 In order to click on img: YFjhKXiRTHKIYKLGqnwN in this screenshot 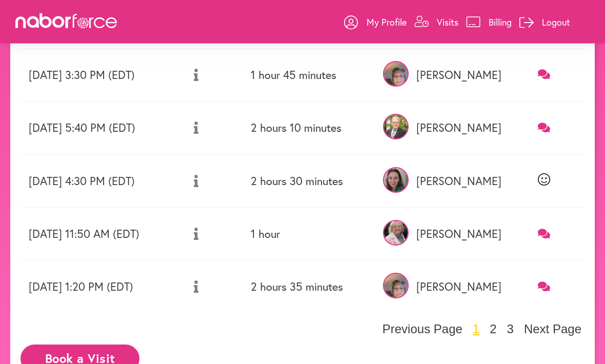, I will do `click(396, 181)`.